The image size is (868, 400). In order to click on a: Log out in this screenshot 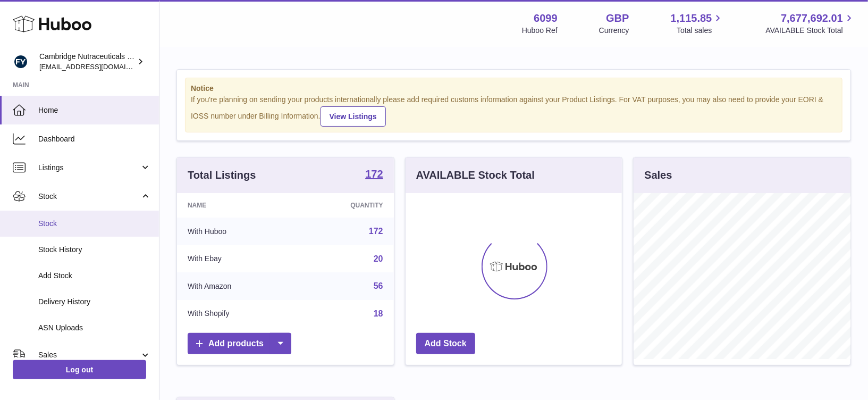, I will do `click(79, 369)`.